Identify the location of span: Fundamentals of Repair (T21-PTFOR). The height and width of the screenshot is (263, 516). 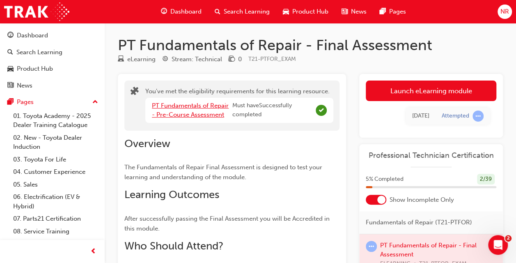
(419, 222).